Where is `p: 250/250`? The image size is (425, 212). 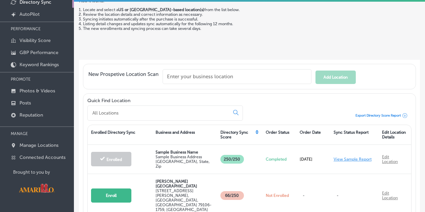 p: 250/250 is located at coordinates (232, 159).